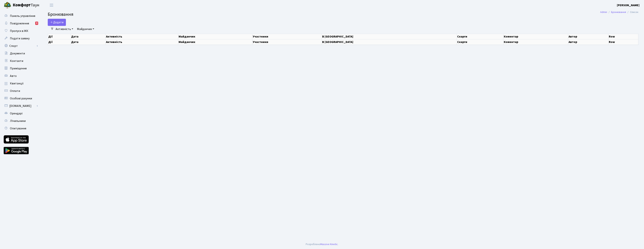 The height and width of the screenshot is (249, 644). What do you see at coordinates (20, 98) in the screenshot?
I see `a: Особові рахунки` at bounding box center [20, 98].